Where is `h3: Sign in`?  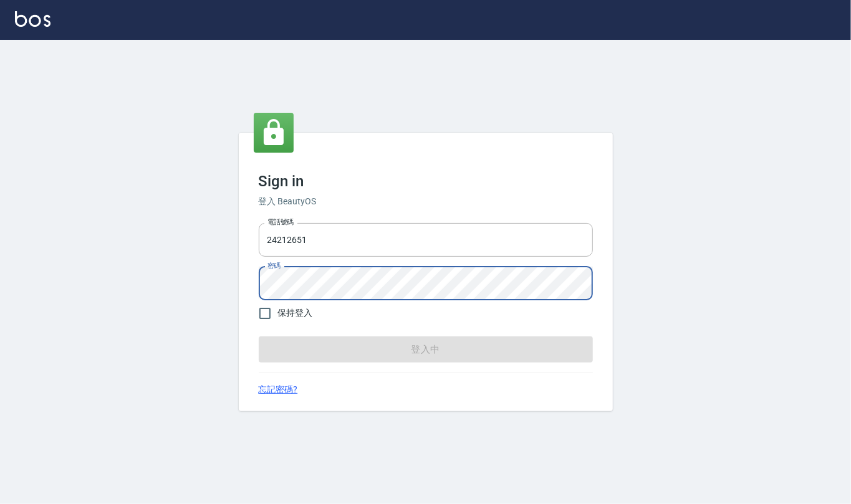
h3: Sign in is located at coordinates (426, 181).